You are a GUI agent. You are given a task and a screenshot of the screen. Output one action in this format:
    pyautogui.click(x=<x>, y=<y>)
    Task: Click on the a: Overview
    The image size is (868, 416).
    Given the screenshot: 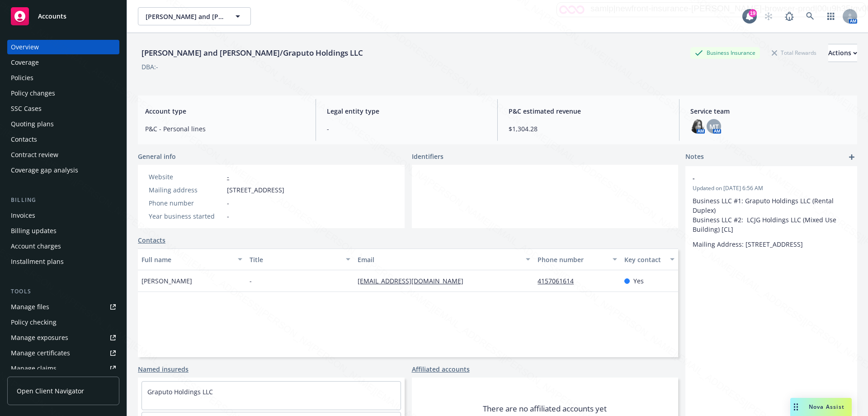 What is the action you would take?
    pyautogui.click(x=63, y=47)
    